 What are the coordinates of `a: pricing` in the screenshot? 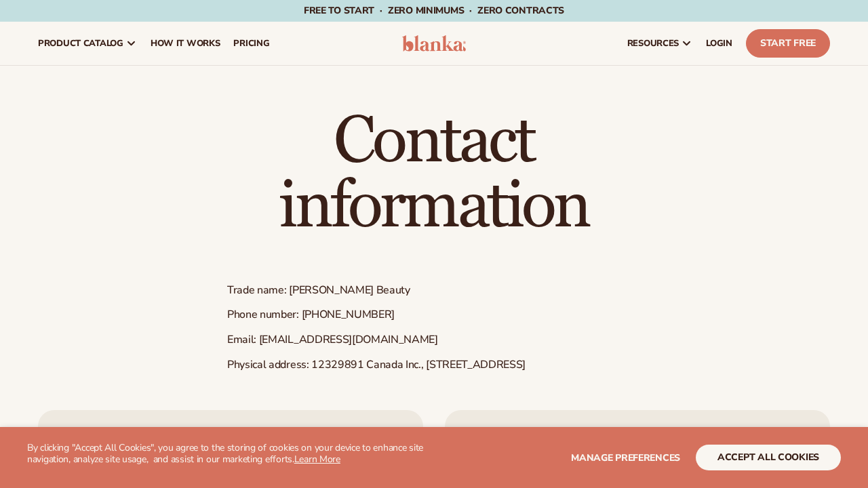 It's located at (251, 43).